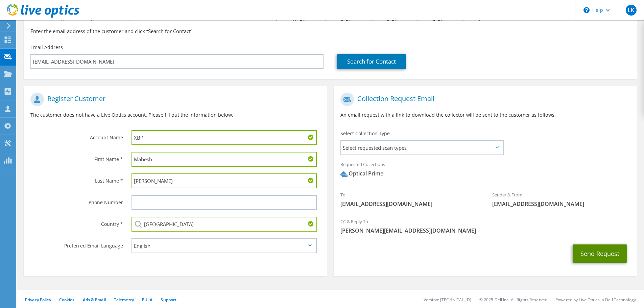 This screenshot has height=308, width=644. Describe the element at coordinates (77, 243) in the screenshot. I see `label: Preferred Email Language` at that location.